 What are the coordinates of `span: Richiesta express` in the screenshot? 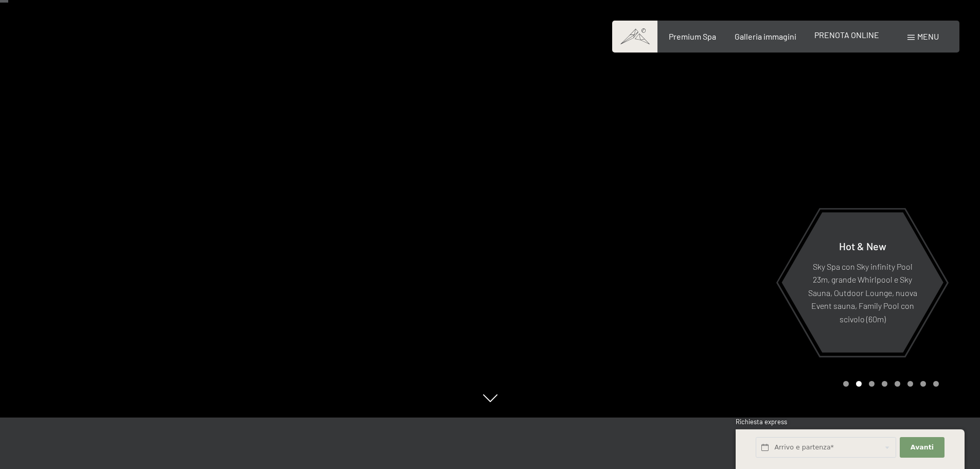 It's located at (761, 422).